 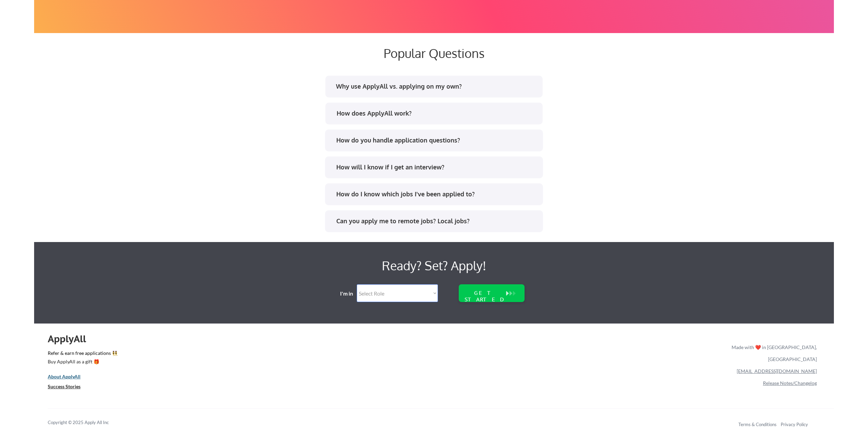 What do you see at coordinates (794, 424) in the screenshot?
I see `a: Privacy Policy` at bounding box center [794, 424].